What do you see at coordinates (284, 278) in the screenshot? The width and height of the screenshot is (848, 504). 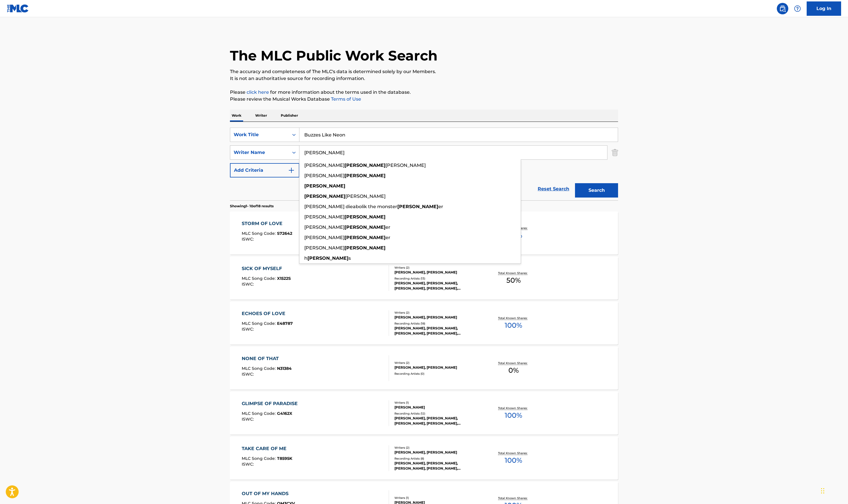 I see `span: X1522S` at bounding box center [284, 278].